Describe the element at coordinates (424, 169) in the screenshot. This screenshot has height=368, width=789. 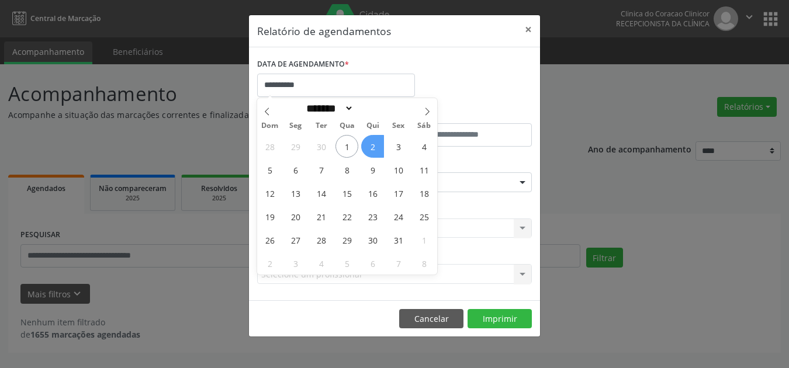
I see `span: Outubro 11, 2025` at that location.